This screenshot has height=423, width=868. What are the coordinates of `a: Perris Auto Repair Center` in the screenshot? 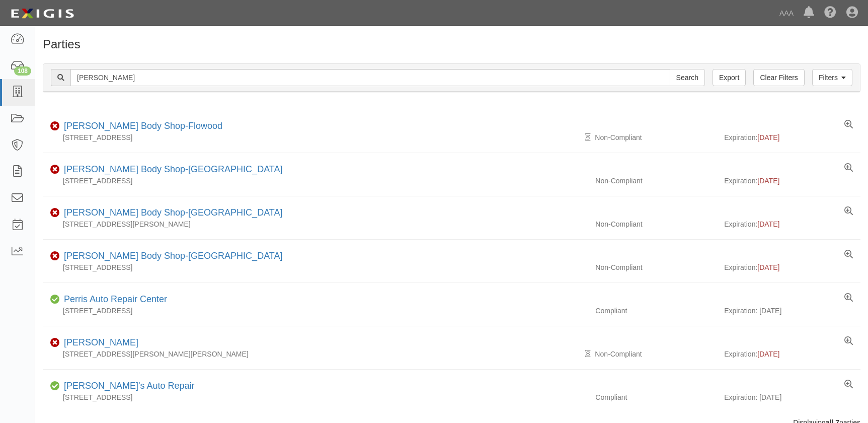 It's located at (115, 299).